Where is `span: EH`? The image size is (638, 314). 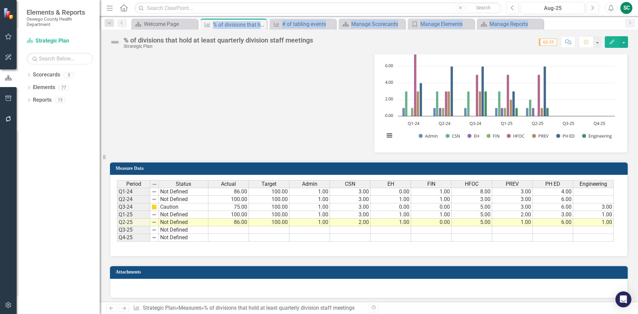 span: EH is located at coordinates (391, 184).